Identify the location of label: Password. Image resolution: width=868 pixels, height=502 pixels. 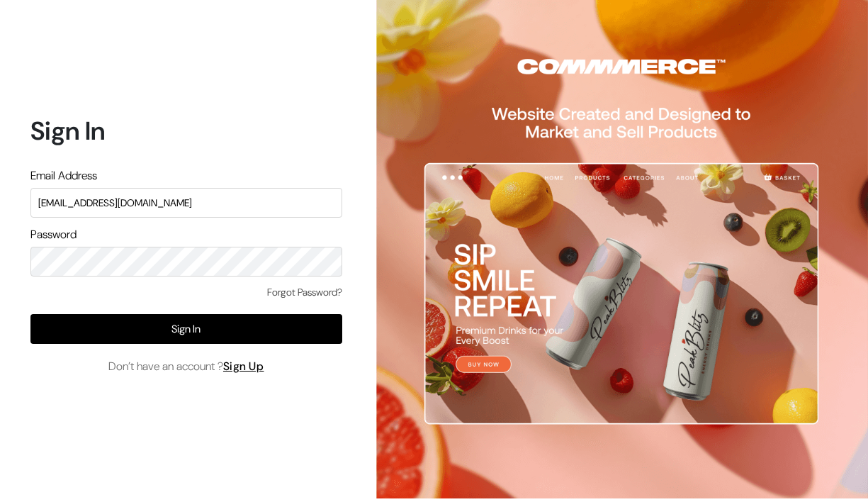
(53, 235).